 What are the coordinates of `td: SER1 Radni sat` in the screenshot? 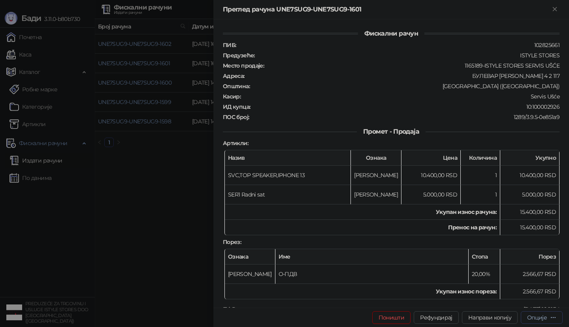 It's located at (288, 195).